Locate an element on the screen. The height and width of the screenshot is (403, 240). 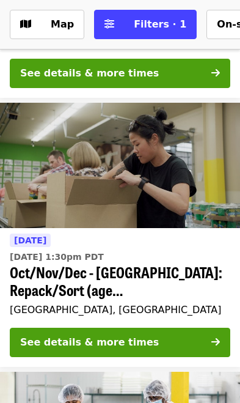
a: Show map view is located at coordinates (47, 25).